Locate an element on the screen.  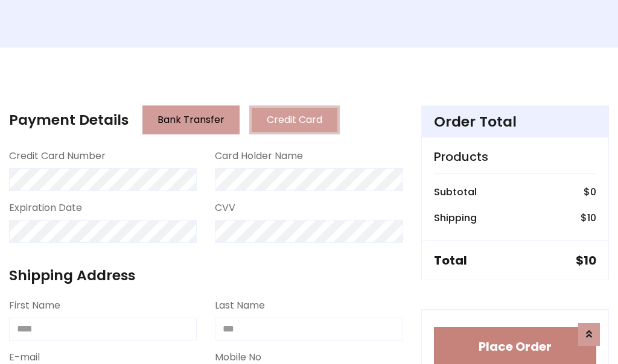
h6: Shipping is located at coordinates (455, 218).